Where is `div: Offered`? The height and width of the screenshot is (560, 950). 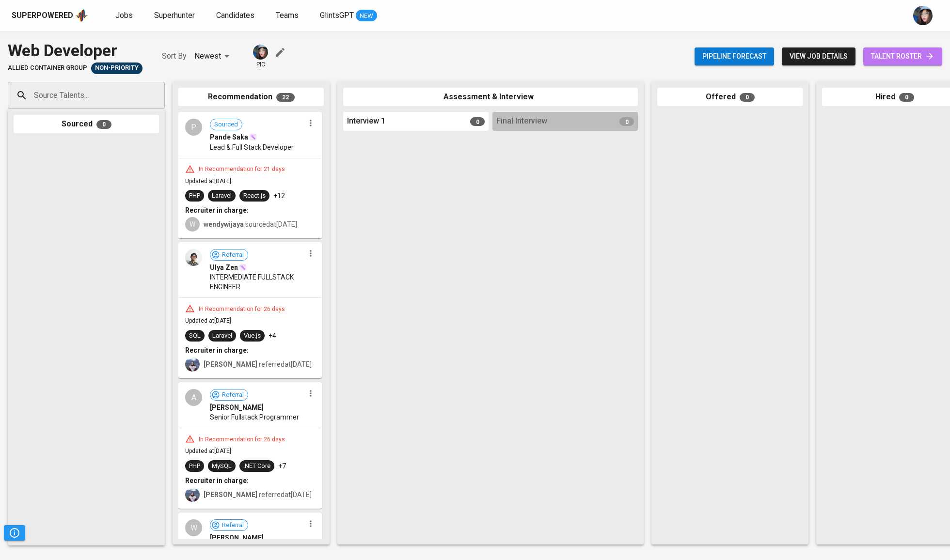
div: Offered is located at coordinates (731, 97).